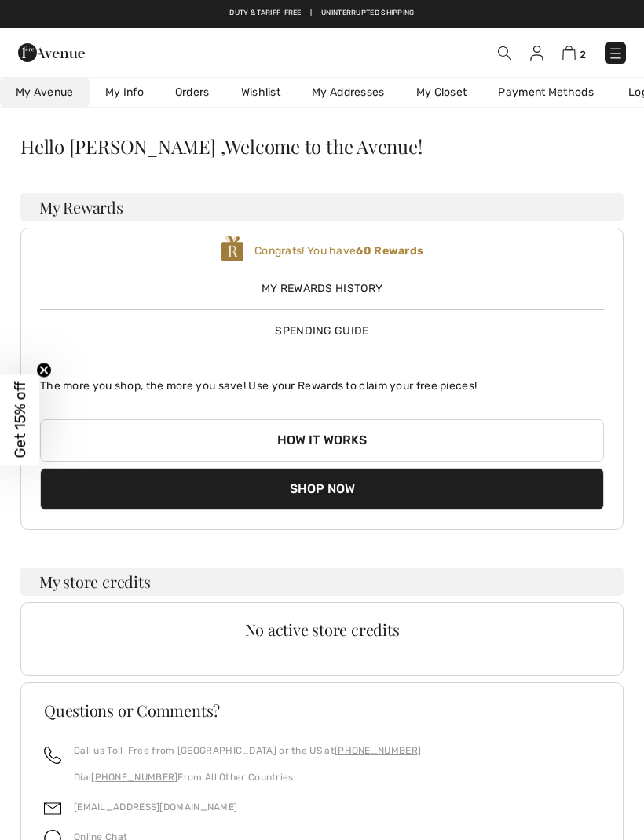 Image resolution: width=644 pixels, height=840 pixels. What do you see at coordinates (504, 52) in the screenshot?
I see `img: Search` at bounding box center [504, 52].